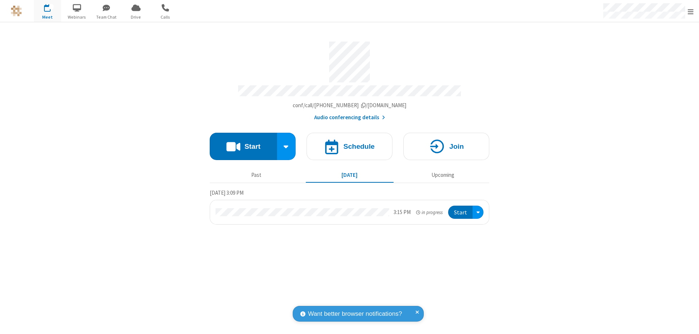 Image resolution: width=699 pixels, height=334 pixels. What do you see at coordinates (402, 212) in the screenshot?
I see `div: 3:15 PM` at bounding box center [402, 212].